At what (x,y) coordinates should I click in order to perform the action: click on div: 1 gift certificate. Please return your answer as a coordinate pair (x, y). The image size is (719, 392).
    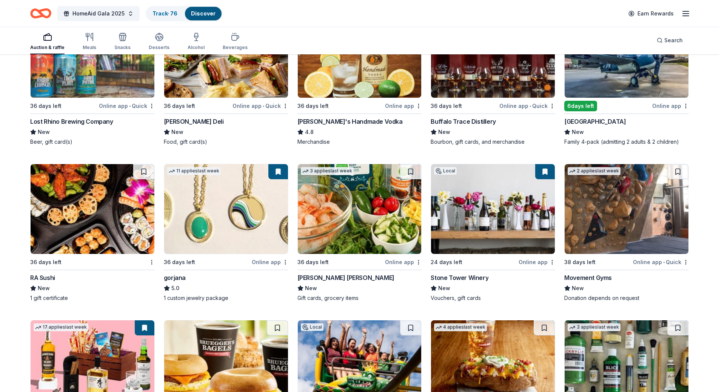
    Looking at the image, I should click on (92, 298).